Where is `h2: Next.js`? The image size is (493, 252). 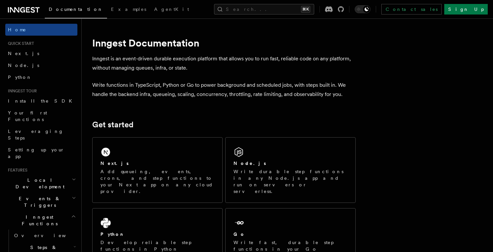 h2: Next.js is located at coordinates (115, 163).